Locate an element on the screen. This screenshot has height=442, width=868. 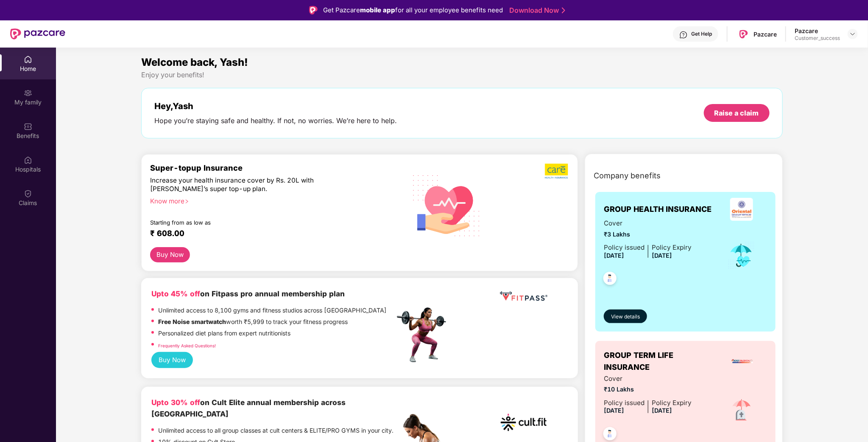
img: svg+xml;base64,PHN2ZyB4bWxucz0iaHR0cDovL3d3dy53My5vcmcvMjAwMC9zdmciIHhtbG5zOnhsaW5rPSJodHRwOi8vd3... is located at coordinates (447, 205).